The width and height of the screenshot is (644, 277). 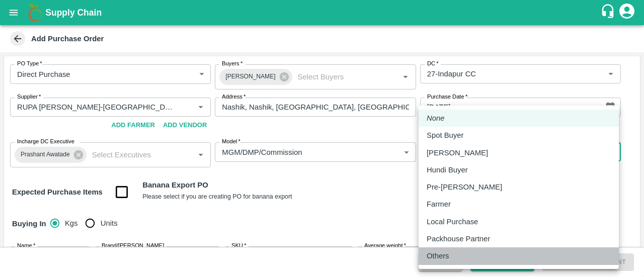 What do you see at coordinates (439, 204) in the screenshot?
I see `p: Farmer` at bounding box center [439, 204].